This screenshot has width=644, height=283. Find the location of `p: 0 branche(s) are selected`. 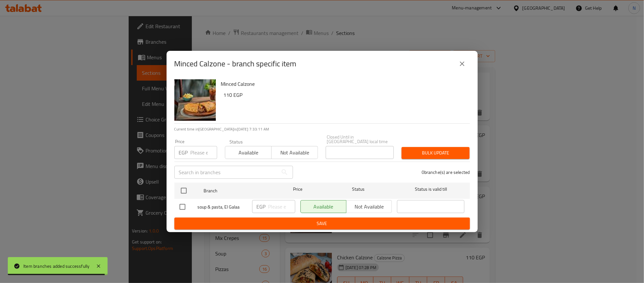

p: 0 branche(s) are selected is located at coordinates (446, 172).